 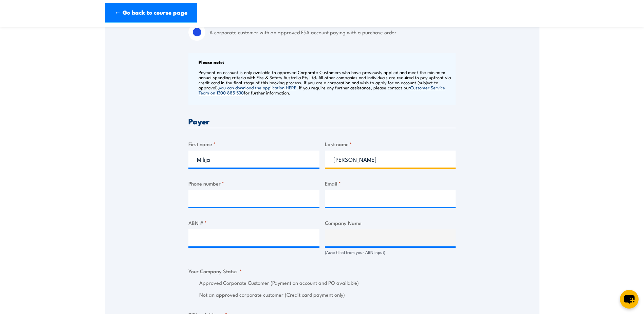 What do you see at coordinates (254, 223) in the screenshot?
I see `label: ABN #` at bounding box center [254, 223].